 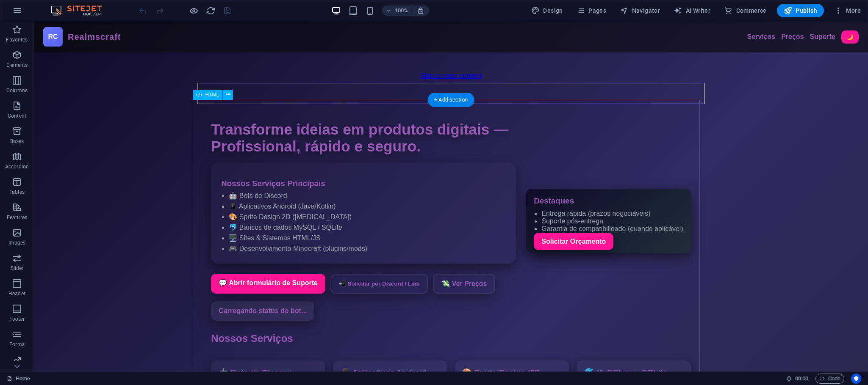 What do you see at coordinates (547, 11) in the screenshot?
I see `button: Design` at bounding box center [547, 11].